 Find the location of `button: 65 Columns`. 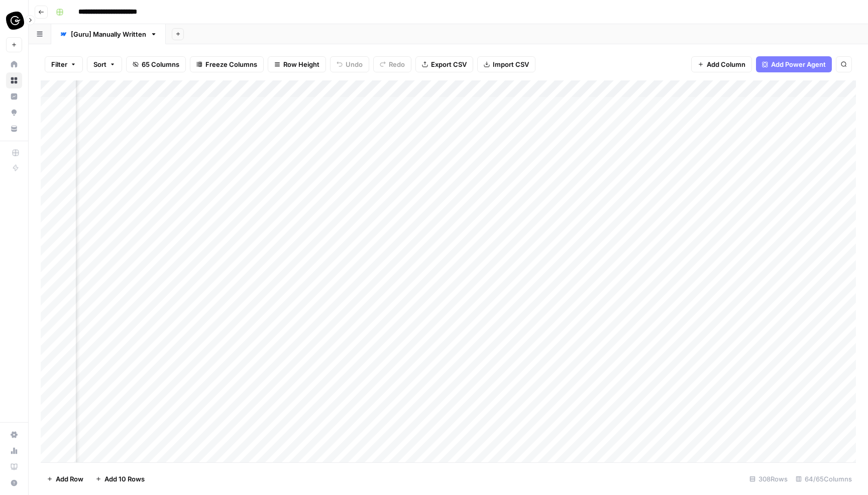

button: 65 Columns is located at coordinates (155, 64).